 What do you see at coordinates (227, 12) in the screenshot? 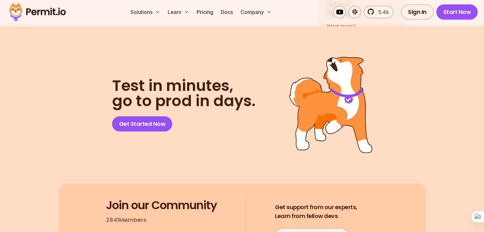
I see `a: Docs` at bounding box center [227, 12].